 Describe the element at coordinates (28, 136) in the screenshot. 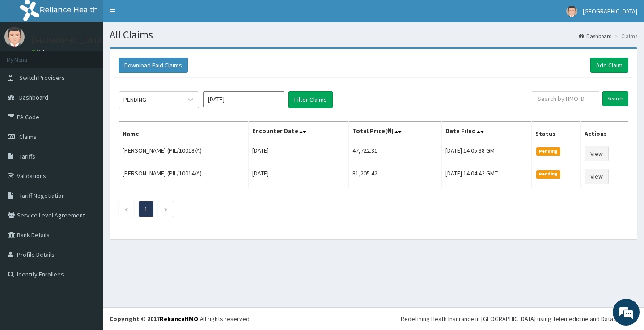

I see `span: Claims` at that location.